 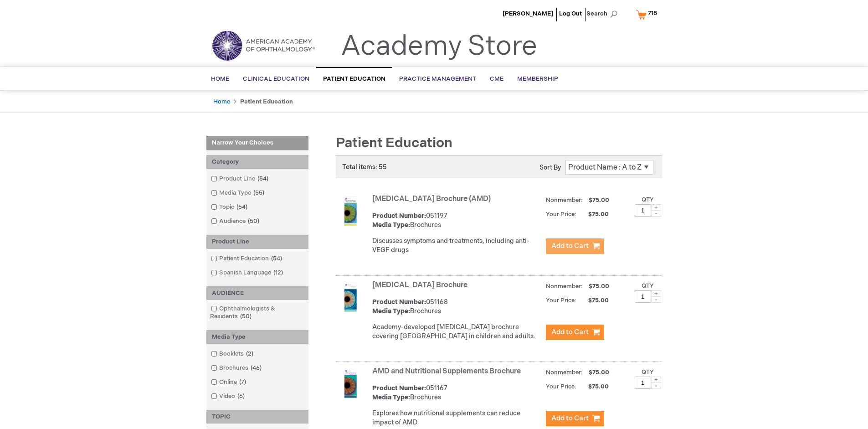 I want to click on strong: Narrow Your Choices, so click(x=258, y=143).